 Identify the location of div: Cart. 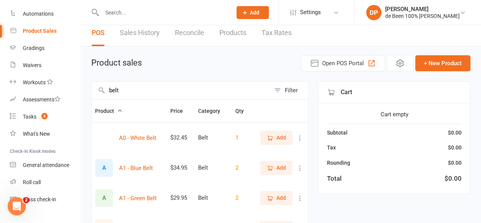
(394, 92).